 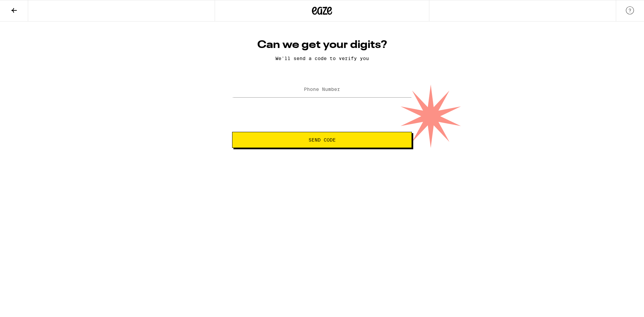 What do you see at coordinates (322, 45) in the screenshot?
I see `h1: Can we get your digits?` at bounding box center [322, 45].